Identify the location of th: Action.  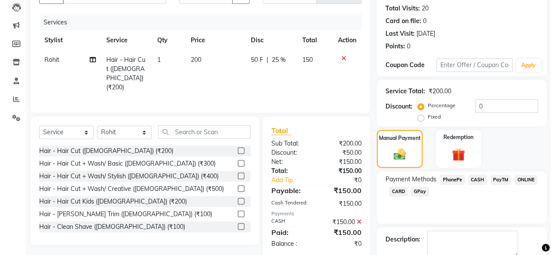
(347, 40).